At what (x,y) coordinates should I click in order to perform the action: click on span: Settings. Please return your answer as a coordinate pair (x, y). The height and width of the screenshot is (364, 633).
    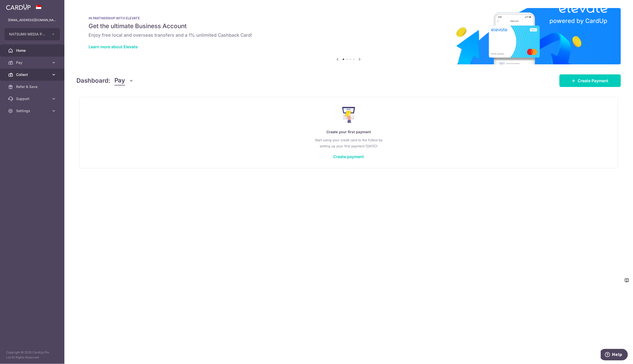
    Looking at the image, I should click on (32, 111).